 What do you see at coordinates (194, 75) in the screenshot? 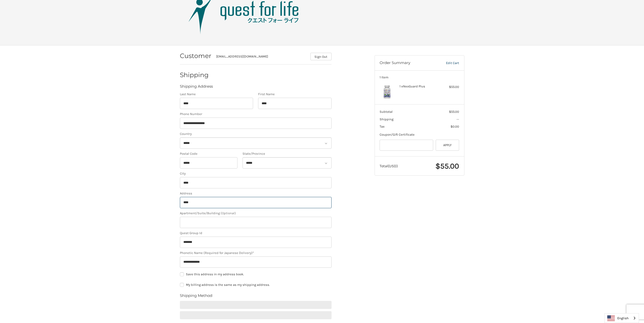
I see `h2: Shipping` at bounding box center [194, 75].